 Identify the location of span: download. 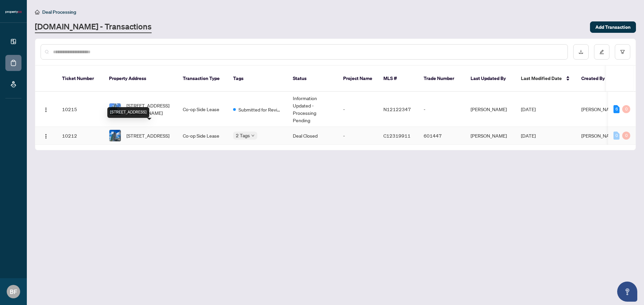
(581, 52).